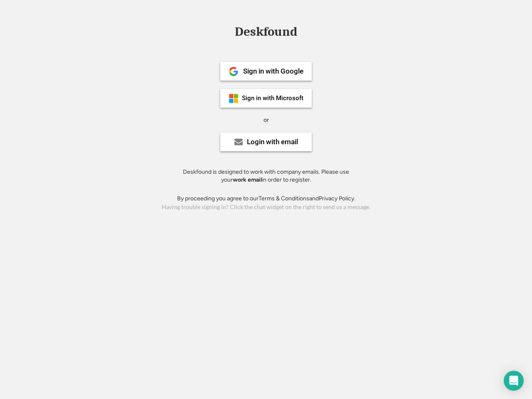 Image resolution: width=532 pixels, height=399 pixels. Describe the element at coordinates (284, 198) in the screenshot. I see `a: Terms & Conditions` at that location.